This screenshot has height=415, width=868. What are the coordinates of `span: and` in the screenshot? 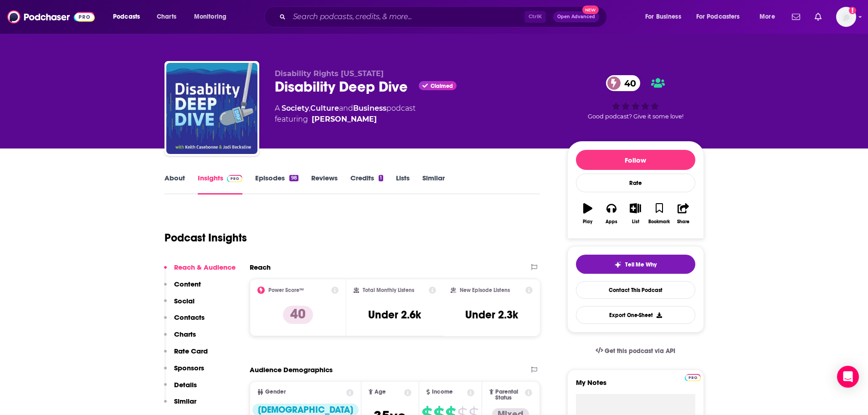 It's located at (346, 108).